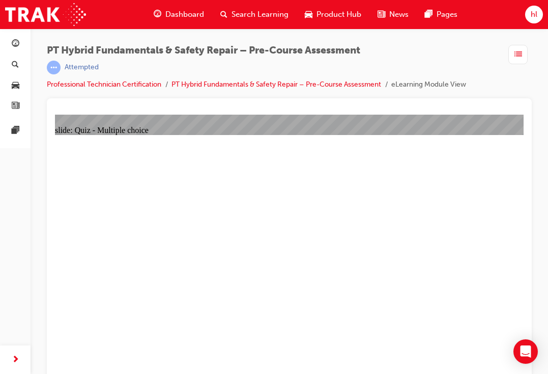 Image resolution: width=548 pixels, height=374 pixels. What do you see at coordinates (257, 50) in the screenshot?
I see `span: PT Hybrid Fundamentals & Safety Repair – Pre-Course Assessment` at bounding box center [257, 50].